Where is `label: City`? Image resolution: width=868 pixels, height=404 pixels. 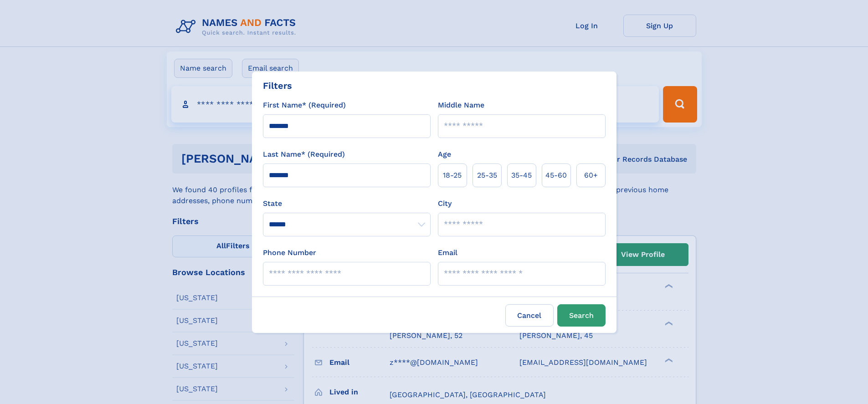 label: City is located at coordinates (445, 203).